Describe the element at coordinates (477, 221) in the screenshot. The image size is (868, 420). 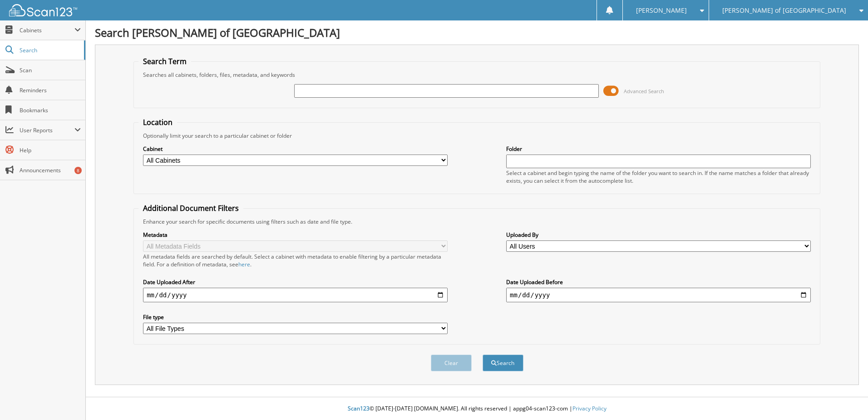
I see `div: Enhance your search for specific documents using filters such as date and file type.` at that location.